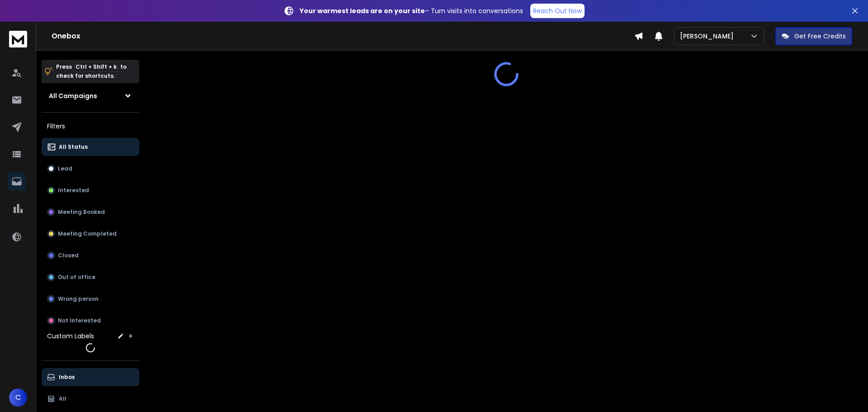 Image resolution: width=868 pixels, height=412 pixels. I want to click on p: All Status, so click(73, 147).